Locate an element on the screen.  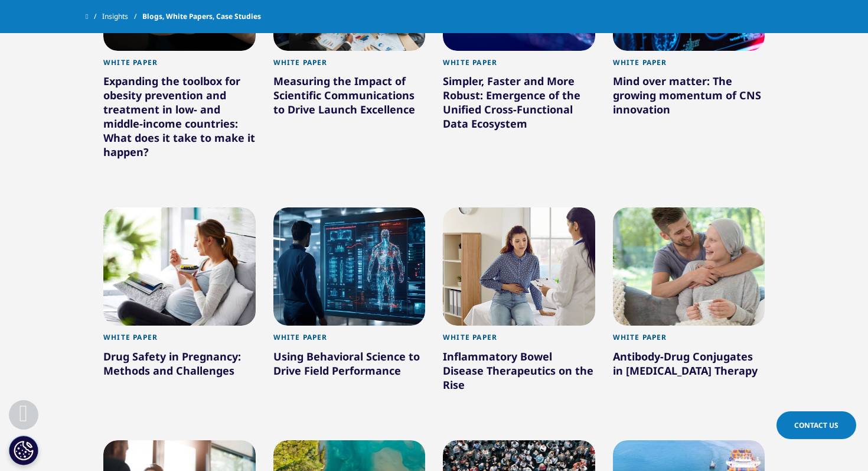
div: Simpler, Faster and More Robust: Emergence of the Unified Cross-Functional Data Ecosystem is located at coordinates (519, 104).